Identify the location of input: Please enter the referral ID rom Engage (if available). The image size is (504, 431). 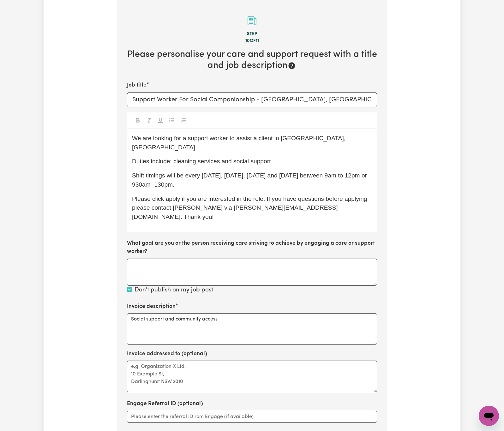
(252, 416).